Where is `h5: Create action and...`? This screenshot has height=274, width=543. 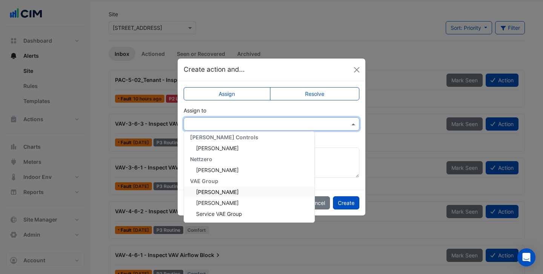
h5: Create action and... is located at coordinates (214, 69).